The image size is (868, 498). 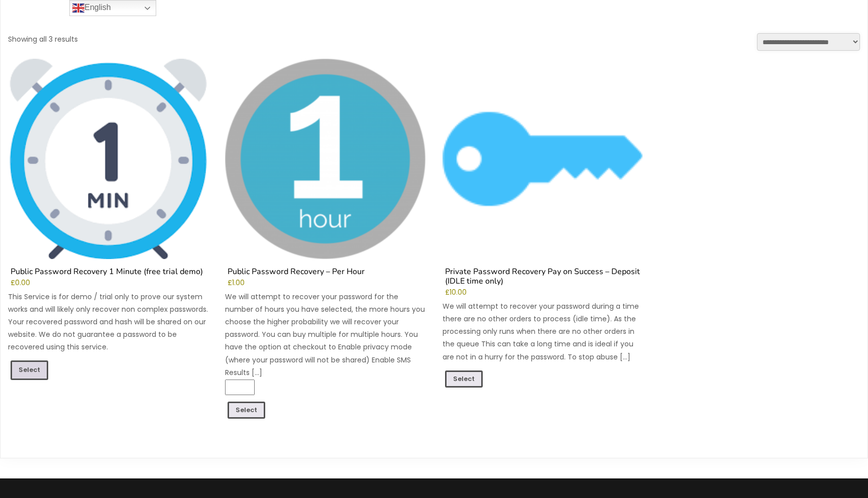 What do you see at coordinates (240, 387) in the screenshot?
I see `input: Product quantity` at bounding box center [240, 387].